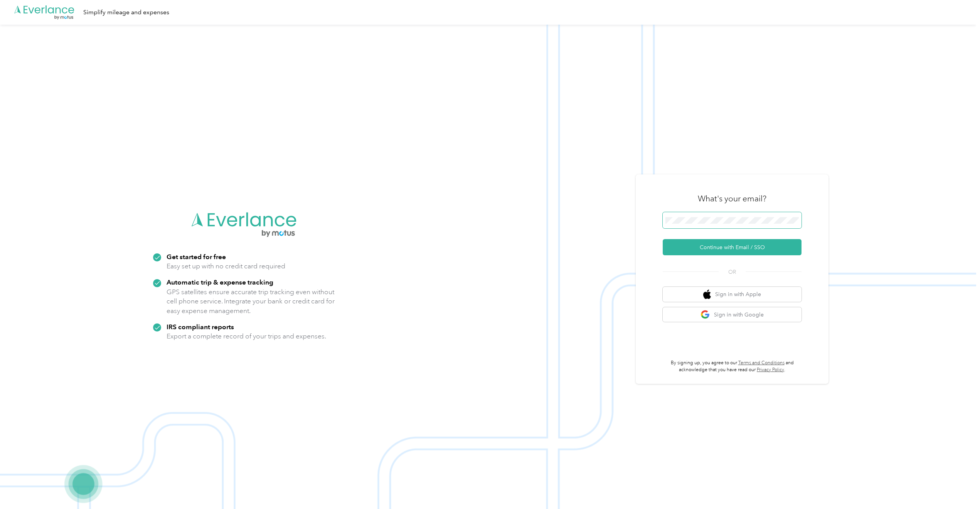 This screenshot has height=509, width=980. What do you see at coordinates (126, 13) in the screenshot?
I see `div: Simplify mileage and expenses` at bounding box center [126, 13].